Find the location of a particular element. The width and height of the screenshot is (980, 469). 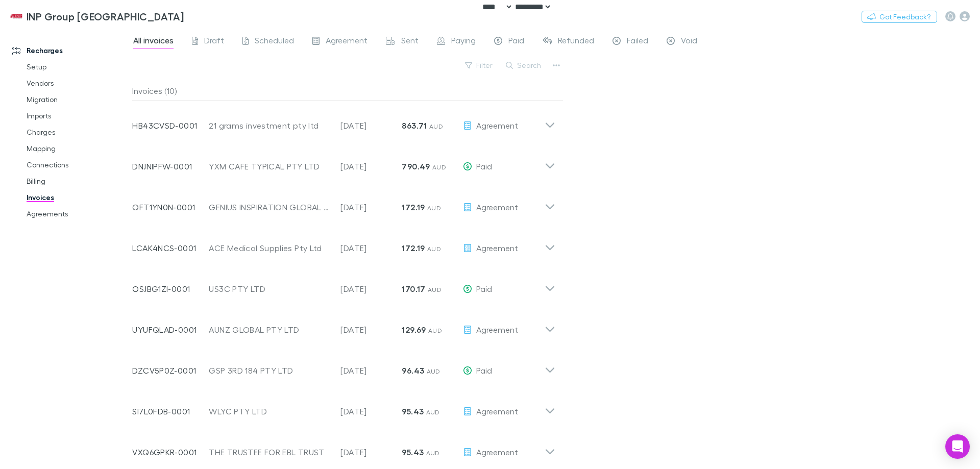

span: Void is located at coordinates (689, 42).